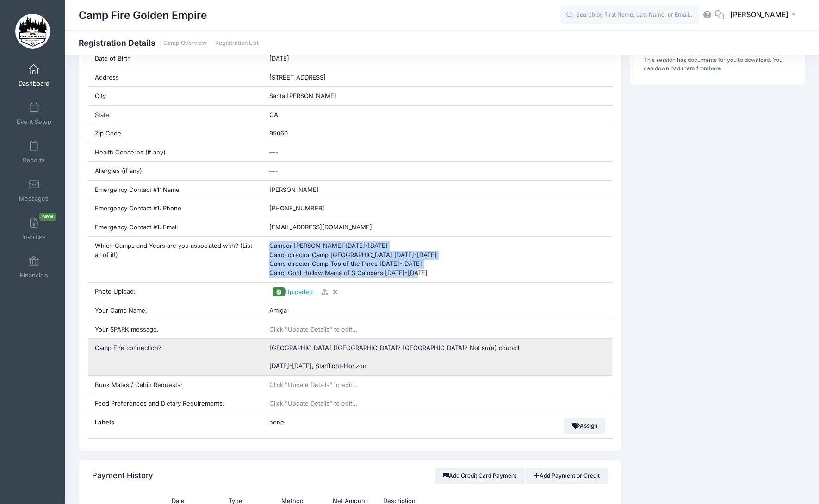  Describe the element at coordinates (175, 78) in the screenshot. I see `div: Address` at that location.